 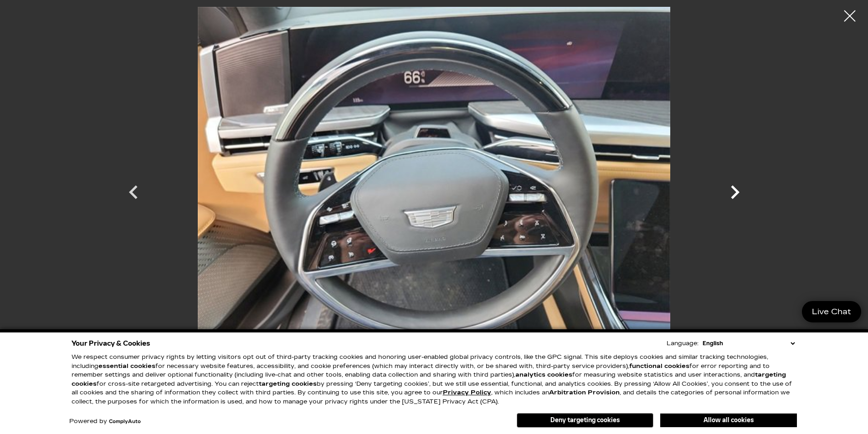 What do you see at coordinates (434, 380) in the screenshot?
I see `p: We respect consumer privacy rights by letting visitors opt out of third-party tracking cookies an...` at bounding box center [434, 380].